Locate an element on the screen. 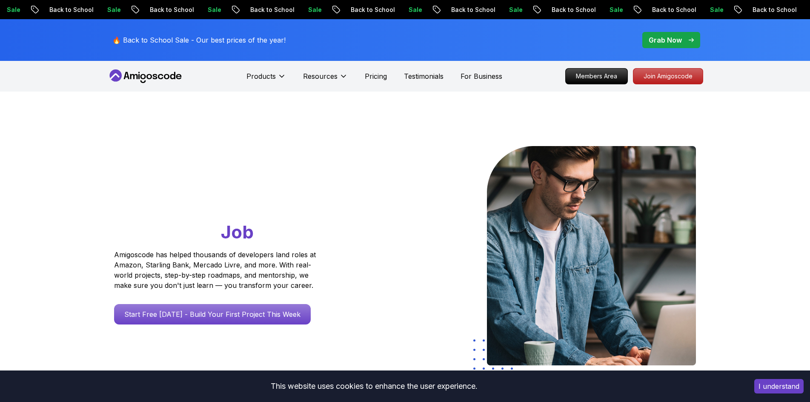  h1: Go From Learning to Hired: Master Java, Spring Boot & Cloud Skills That Get You the is located at coordinates (231, 195).